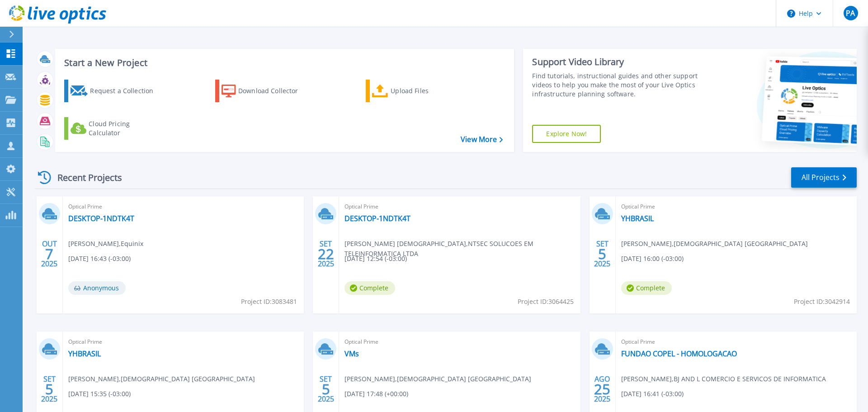 This screenshot has width=868, height=412. Describe the element at coordinates (603, 389) in the screenshot. I see `span: 25` at that location.